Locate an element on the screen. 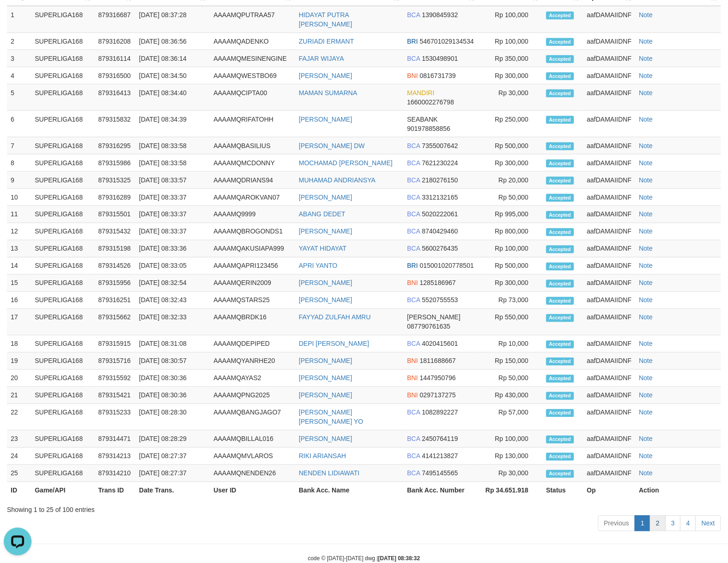 The height and width of the screenshot is (563, 728). a: NENDEN LIDIAWATI is located at coordinates (329, 473).